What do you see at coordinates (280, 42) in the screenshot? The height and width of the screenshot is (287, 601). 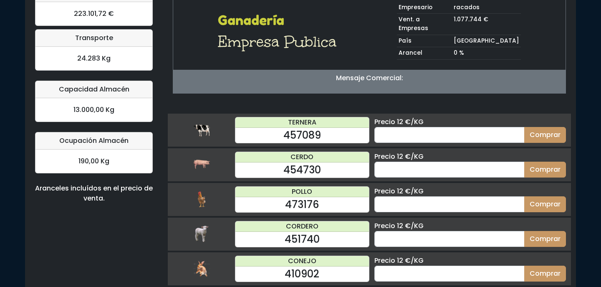 I see `h1: Empresa Publica` at bounding box center [280, 42].